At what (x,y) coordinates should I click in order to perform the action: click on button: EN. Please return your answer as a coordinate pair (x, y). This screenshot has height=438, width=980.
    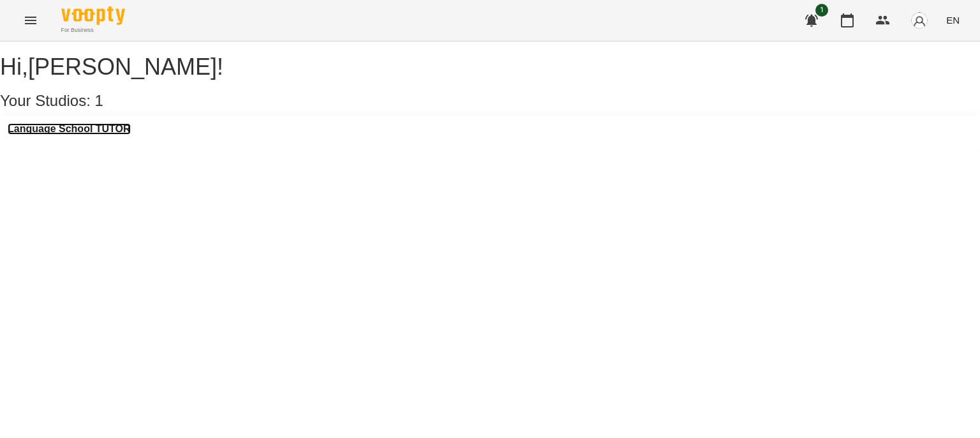
    Looking at the image, I should click on (953, 20).